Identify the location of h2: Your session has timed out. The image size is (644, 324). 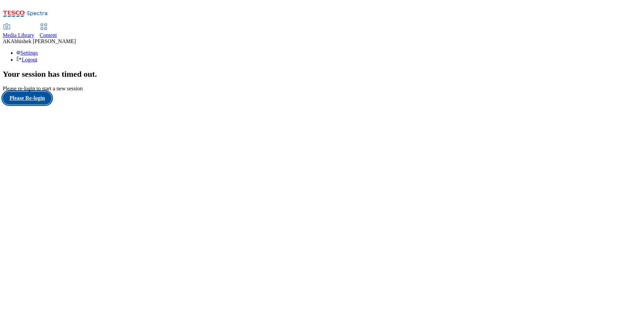
(322, 74).